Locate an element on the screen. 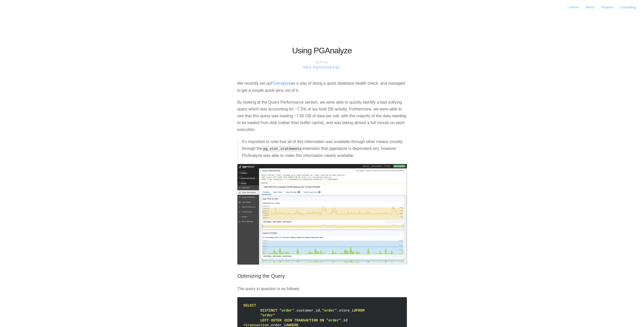  a: Consulting is located at coordinates (628, 7).